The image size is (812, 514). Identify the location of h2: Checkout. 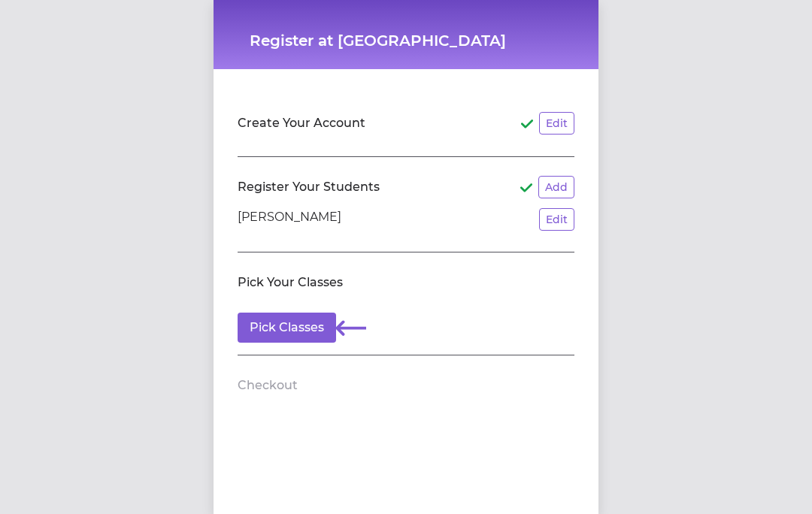
(268, 386).